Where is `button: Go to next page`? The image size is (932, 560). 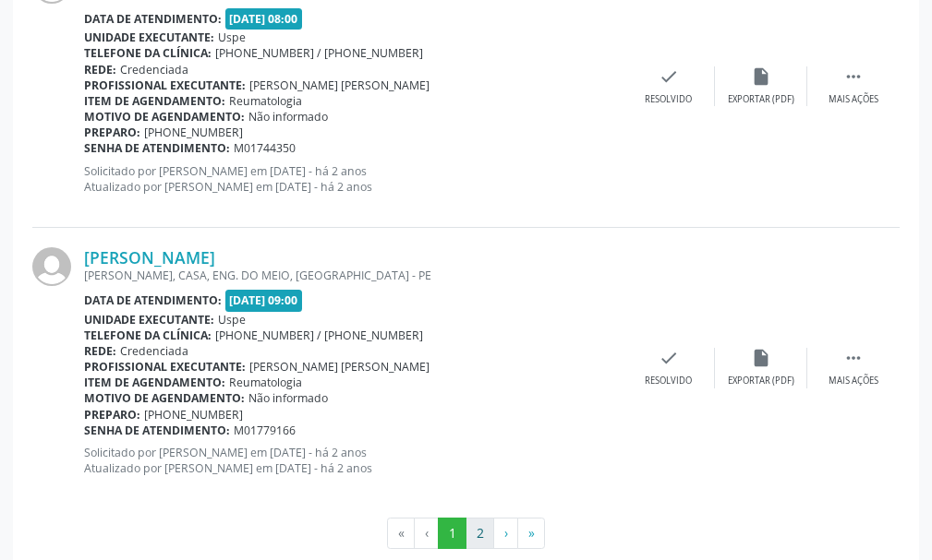
button: Go to next page is located at coordinates (505, 533).